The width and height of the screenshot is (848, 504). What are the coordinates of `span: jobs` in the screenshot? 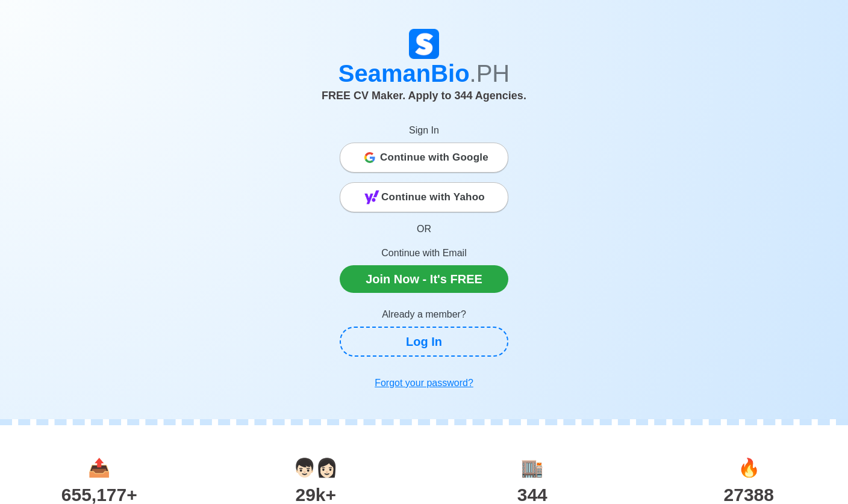 It's located at (748, 468).